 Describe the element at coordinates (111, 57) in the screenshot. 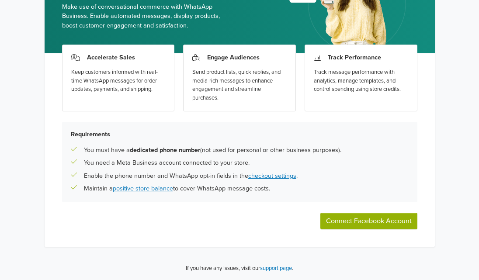

I see `h3: Accelerate Sales` at that location.